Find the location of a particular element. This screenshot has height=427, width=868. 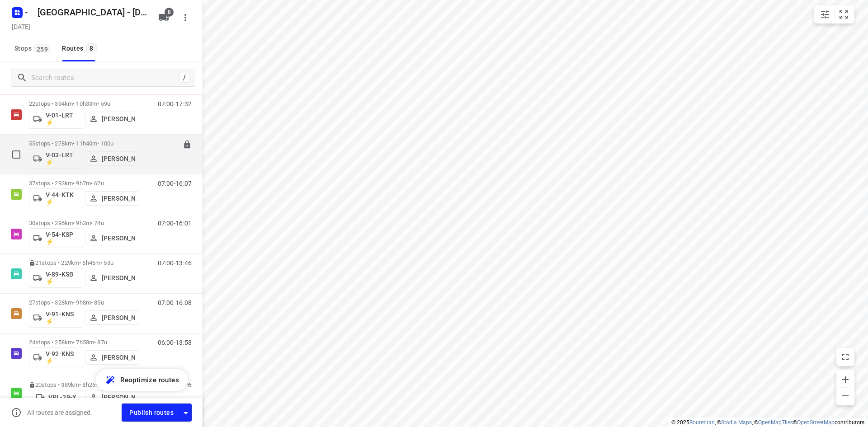

button: Publish routes is located at coordinates (151, 412).